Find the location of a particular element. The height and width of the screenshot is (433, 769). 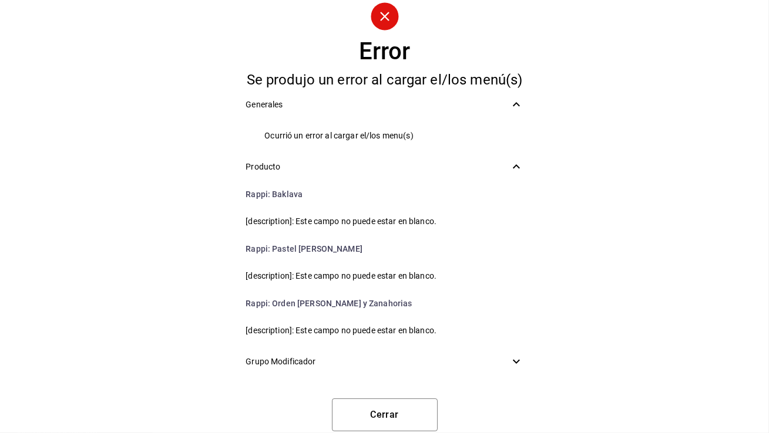

span: Grupo Modificador is located at coordinates (377, 362).